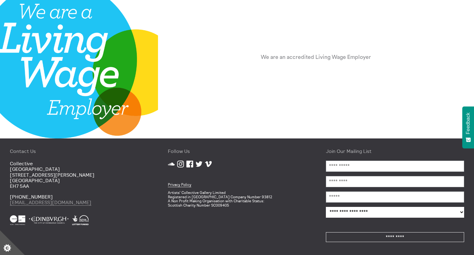 This screenshot has width=474, height=255. I want to click on a: Privacy Policy, so click(180, 185).